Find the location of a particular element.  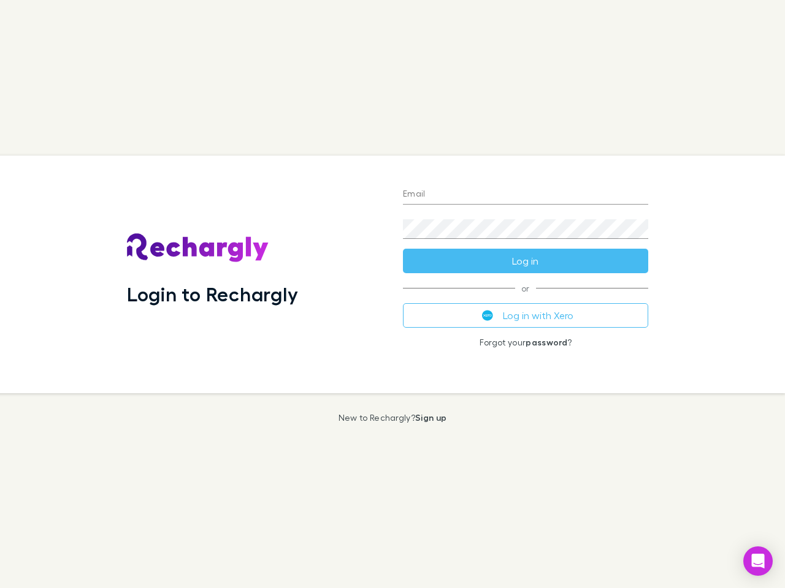

img: Xero's logo is located at coordinates (487, 316).